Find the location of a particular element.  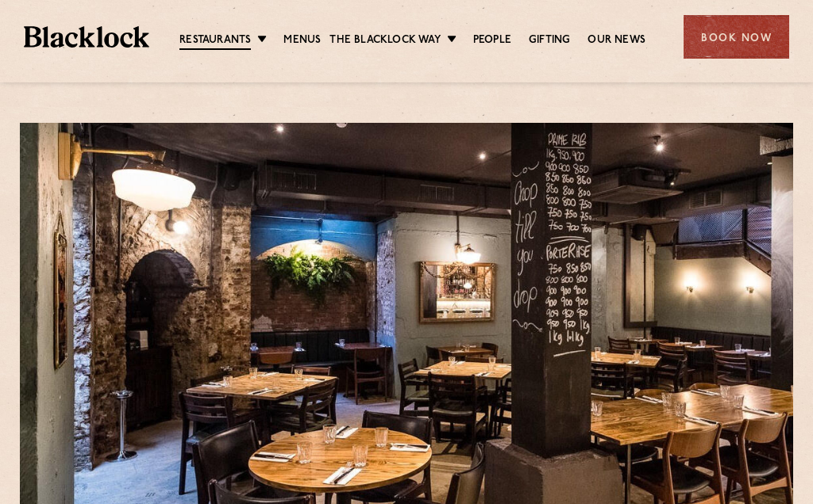

a: Gifting is located at coordinates (549, 40).